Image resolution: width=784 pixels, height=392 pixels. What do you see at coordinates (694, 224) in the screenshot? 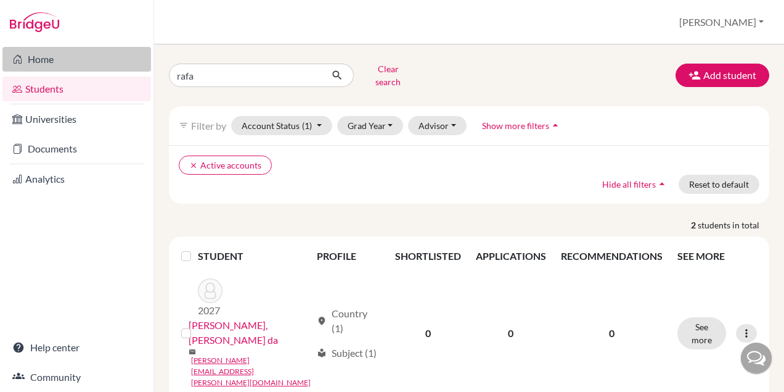
I see `strong: 2` at bounding box center [694, 224].